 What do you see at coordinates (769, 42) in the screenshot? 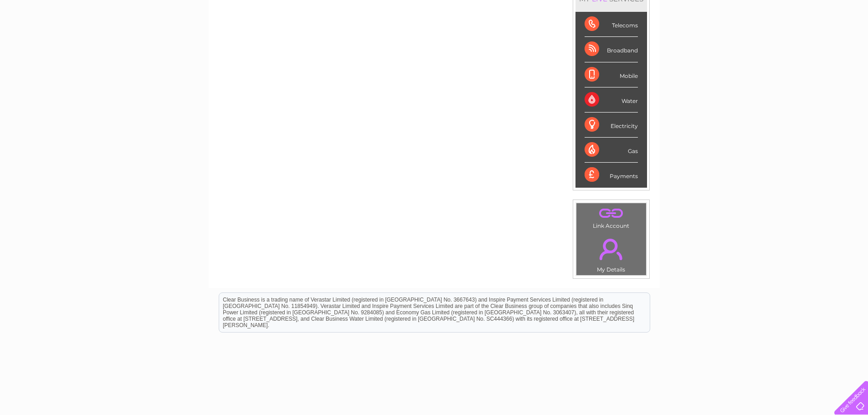
I see `a: Telecoms` at bounding box center [769, 42].